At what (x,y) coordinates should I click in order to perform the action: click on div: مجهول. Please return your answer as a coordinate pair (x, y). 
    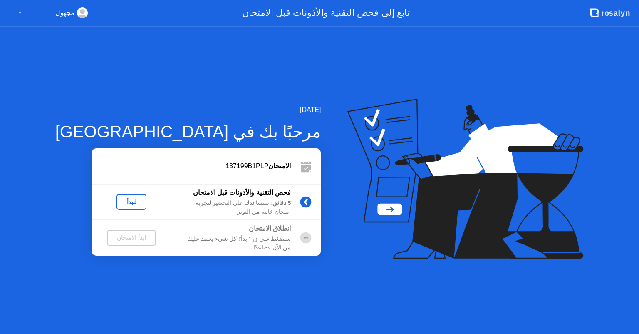
    Looking at the image, I should click on (65, 13).